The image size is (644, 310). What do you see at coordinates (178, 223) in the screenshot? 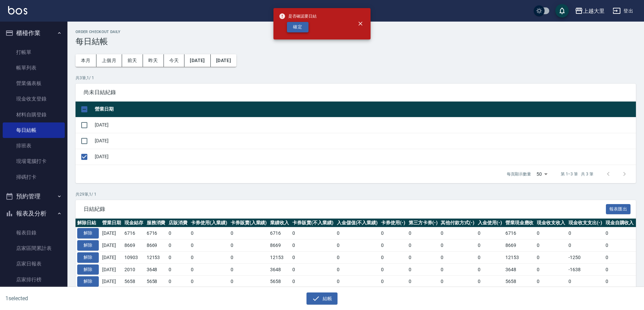
I see `th: 店販消費` at bounding box center [178, 223].